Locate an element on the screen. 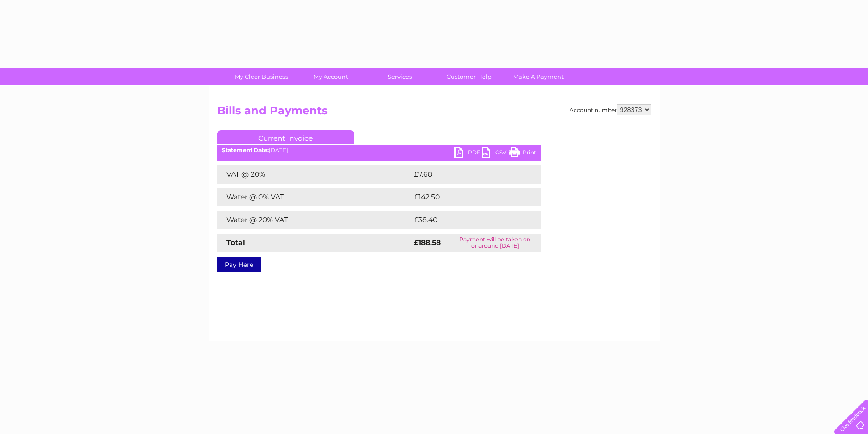 The width and height of the screenshot is (868, 434). a: My Clear Business is located at coordinates (261, 77).